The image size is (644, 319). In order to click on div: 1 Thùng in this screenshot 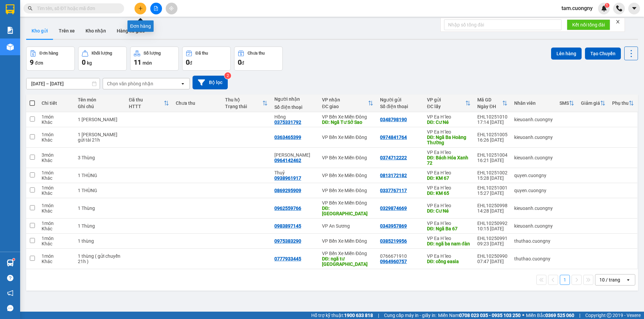, I will do `click(100, 226)`.